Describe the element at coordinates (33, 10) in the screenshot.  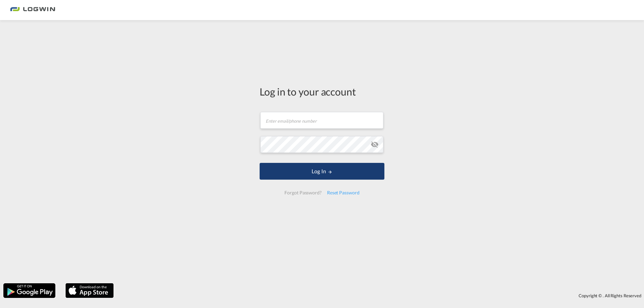
I see `img: bc73a0e0d8c111efacd525e4c8ad7d32.png` at that location.